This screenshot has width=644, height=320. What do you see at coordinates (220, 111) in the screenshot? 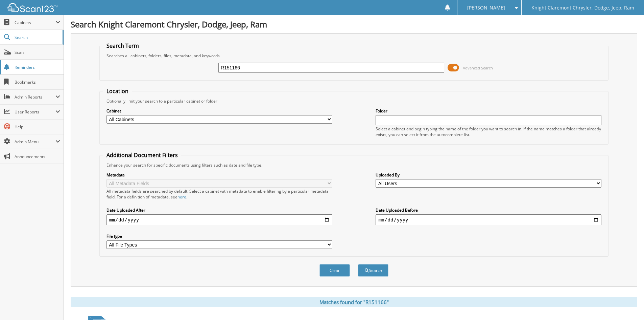
I see `label: Cabinet` at bounding box center [220, 111].